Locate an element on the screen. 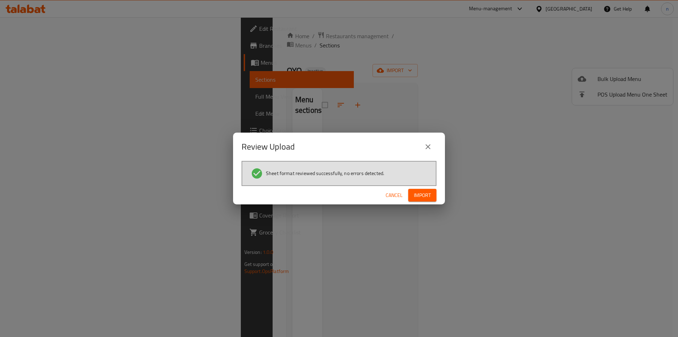  span: Import is located at coordinates (423, 195).